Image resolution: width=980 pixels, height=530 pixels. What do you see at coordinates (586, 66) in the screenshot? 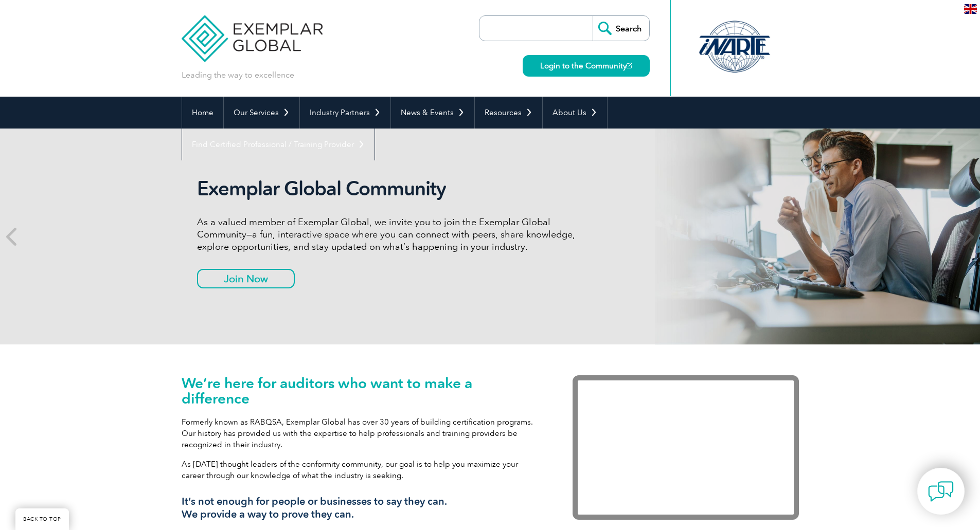
I see `a: Login to the Community` at bounding box center [586, 66].